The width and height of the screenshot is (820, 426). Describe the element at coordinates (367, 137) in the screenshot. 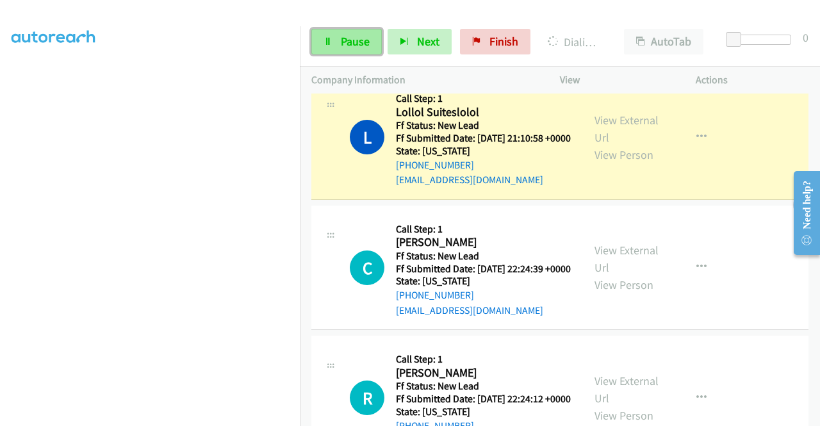

I see `h1: L` at that location.